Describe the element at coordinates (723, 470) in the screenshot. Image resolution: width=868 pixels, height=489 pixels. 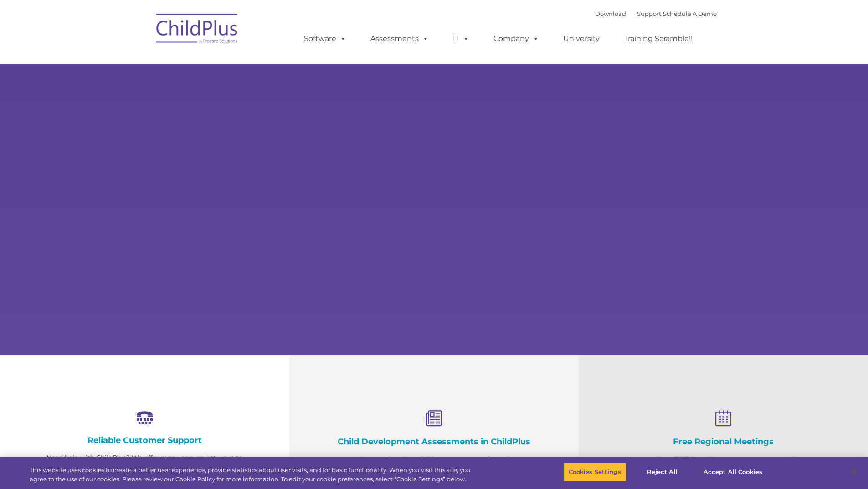
I see `p: Not using ChildPlus? These are a great opportunity to network and learn from ChildPlus users. Fin...` at that location.